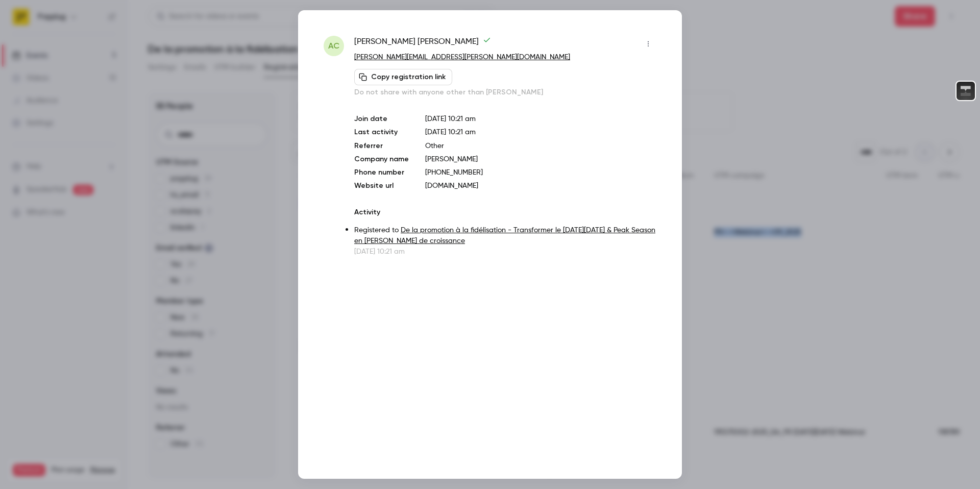  I want to click on p: Registered to, so click(505, 236).